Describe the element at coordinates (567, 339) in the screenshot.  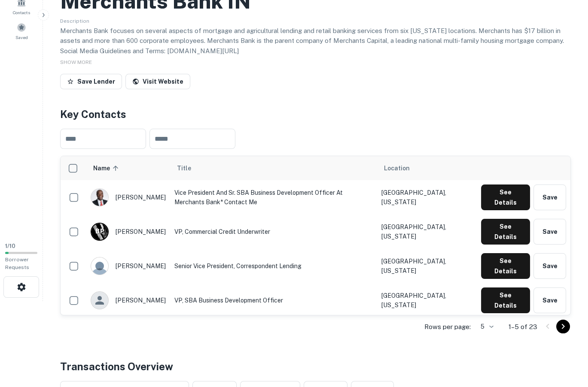
I see `div: Chat Widget` at that location.